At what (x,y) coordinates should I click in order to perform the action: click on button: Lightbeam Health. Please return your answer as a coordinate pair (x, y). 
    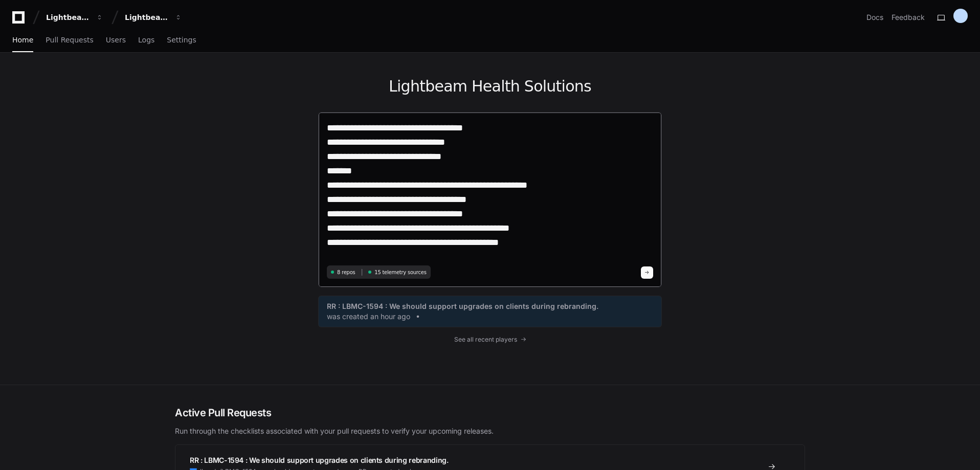
    Looking at the image, I should click on (75, 18).